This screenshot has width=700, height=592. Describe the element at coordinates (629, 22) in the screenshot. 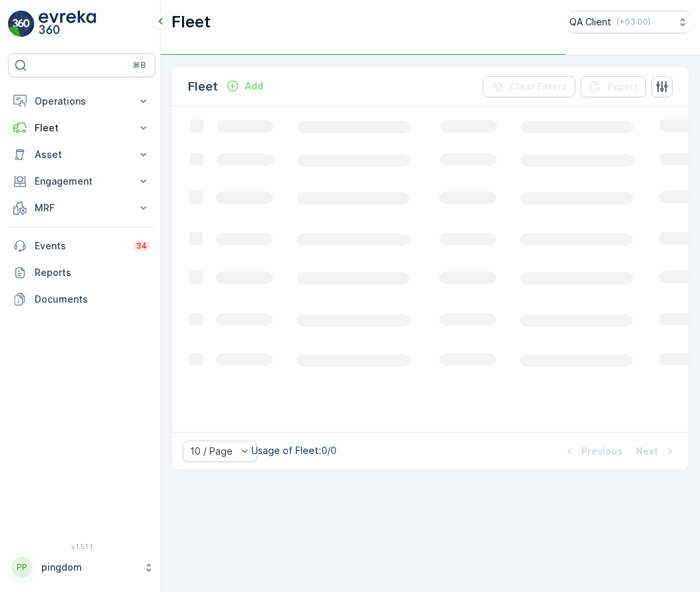

I see `button: QA Client(+03:00)` at that location.